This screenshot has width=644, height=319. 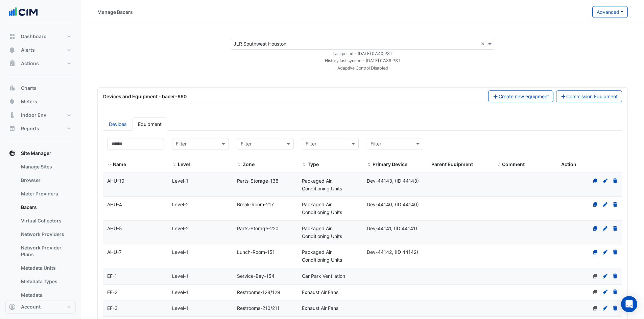 What do you see at coordinates (393, 252) in the screenshot?
I see `span: Dev-44142, (ID 44142)` at bounding box center [393, 252].